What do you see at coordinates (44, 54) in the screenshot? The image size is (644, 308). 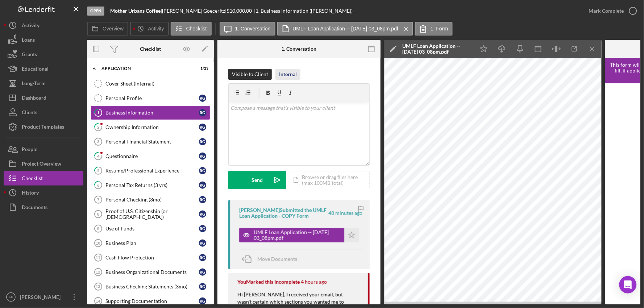 I see `a: Grants` at bounding box center [44, 54].